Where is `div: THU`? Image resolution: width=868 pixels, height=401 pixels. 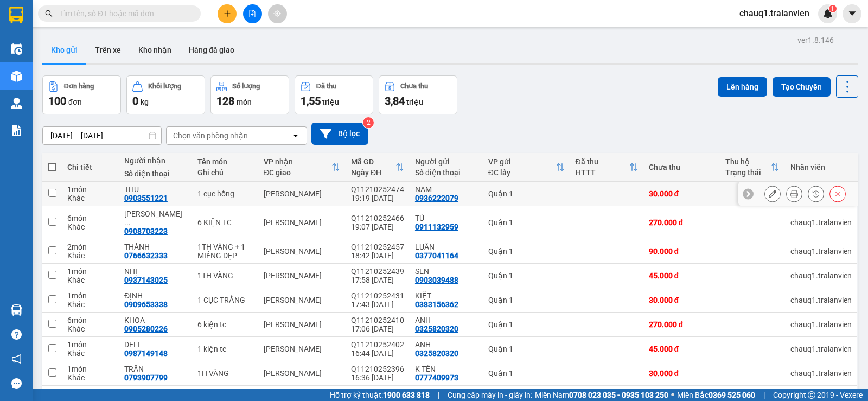
div: THU is located at coordinates (155, 189).